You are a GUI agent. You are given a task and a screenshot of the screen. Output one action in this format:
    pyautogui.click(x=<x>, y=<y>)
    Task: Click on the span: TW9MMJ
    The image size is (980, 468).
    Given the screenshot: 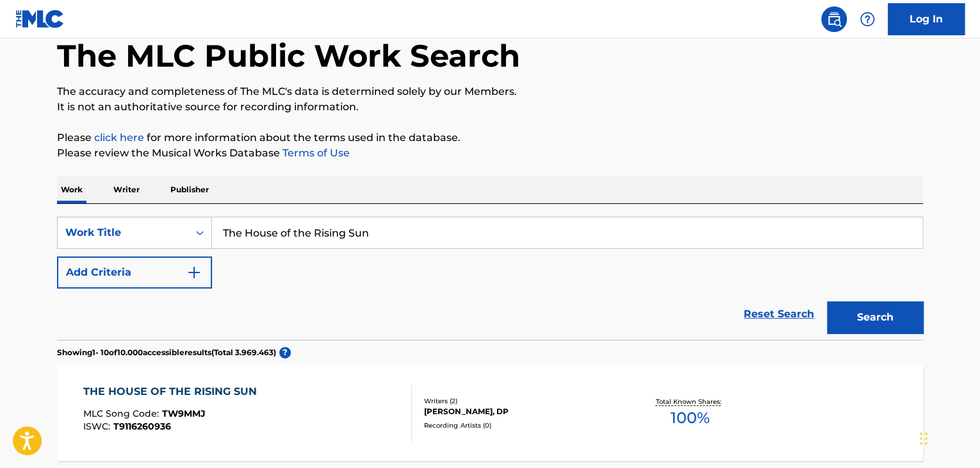 What is the action you would take?
    pyautogui.click(x=184, y=413)
    